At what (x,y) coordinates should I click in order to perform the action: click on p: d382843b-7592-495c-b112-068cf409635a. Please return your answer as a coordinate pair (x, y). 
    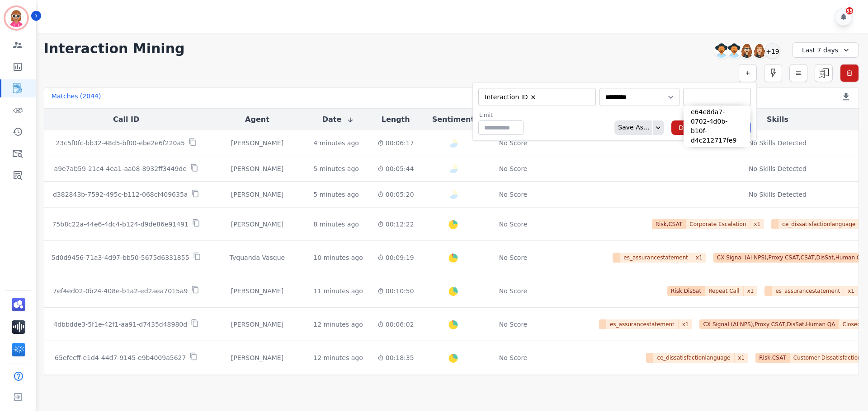
    Looking at the image, I should click on (120, 195).